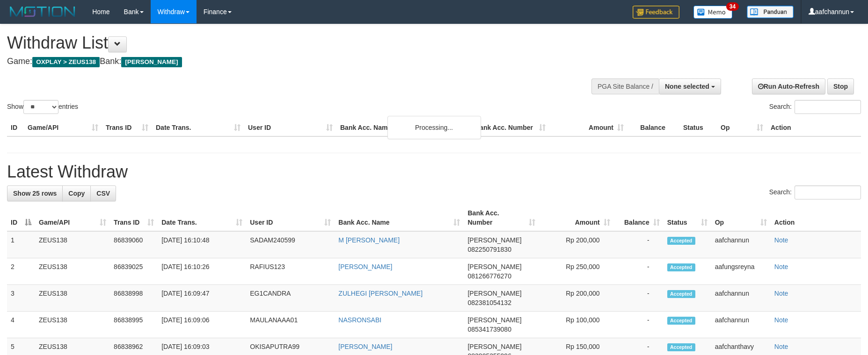 This screenshot has width=868, height=355. Describe the element at coordinates (43, 107) in the screenshot. I see `label: Show entries` at that location.